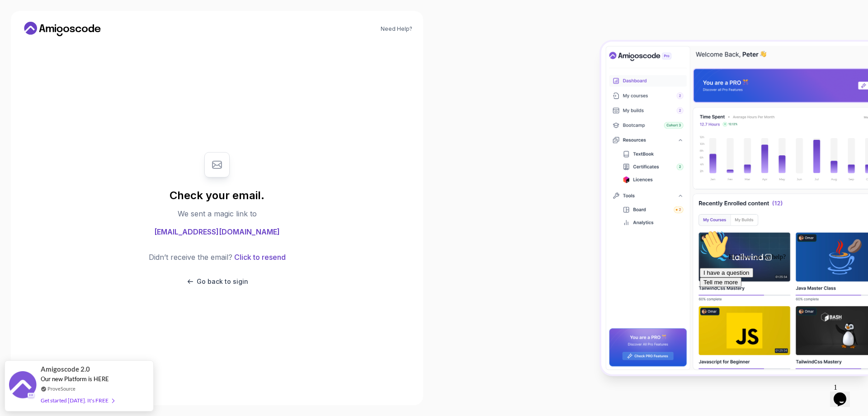 The image size is (868, 416). I want to click on button: Click to resend, so click(259, 257).